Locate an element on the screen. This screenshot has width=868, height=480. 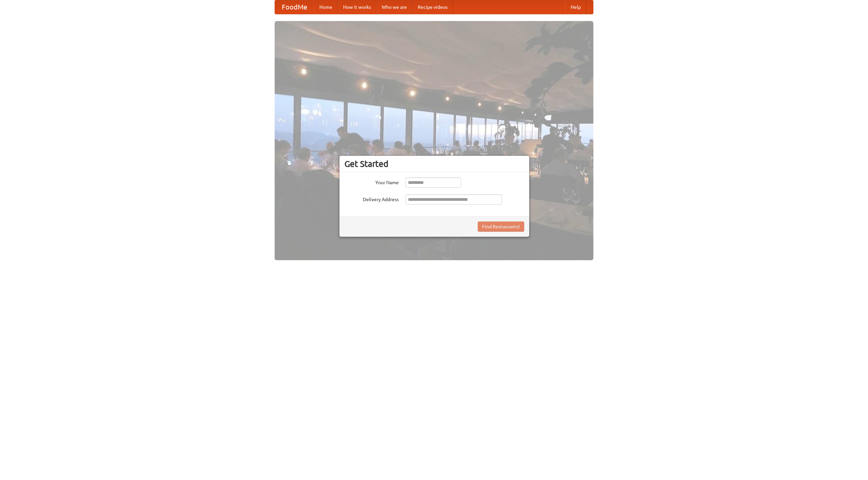
a: How it works is located at coordinates (357, 7).